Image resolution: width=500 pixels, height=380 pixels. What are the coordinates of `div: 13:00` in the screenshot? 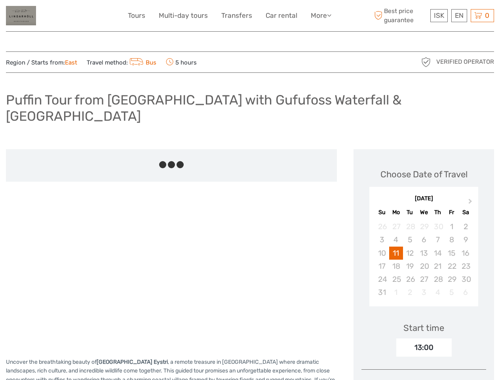 It's located at (424, 347).